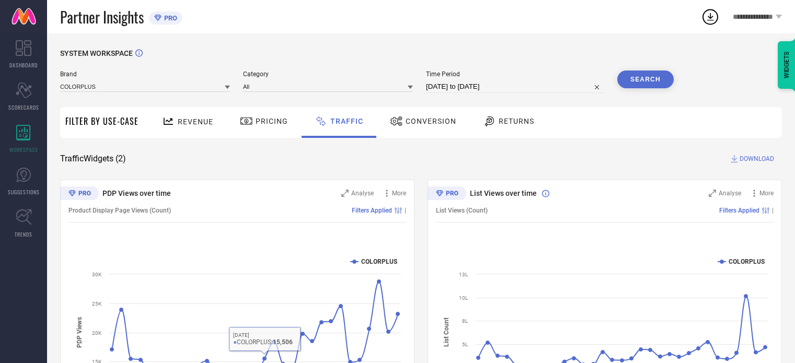  What do you see at coordinates (102, 17) in the screenshot?
I see `span: Partner Insights` at bounding box center [102, 17].